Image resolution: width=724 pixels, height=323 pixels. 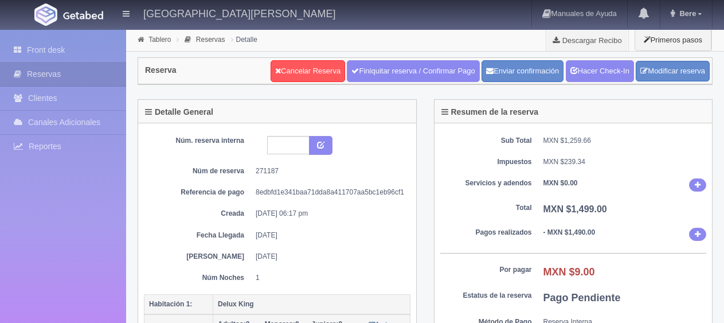 I want to click on b: Pago Pendiente, so click(x=582, y=298).